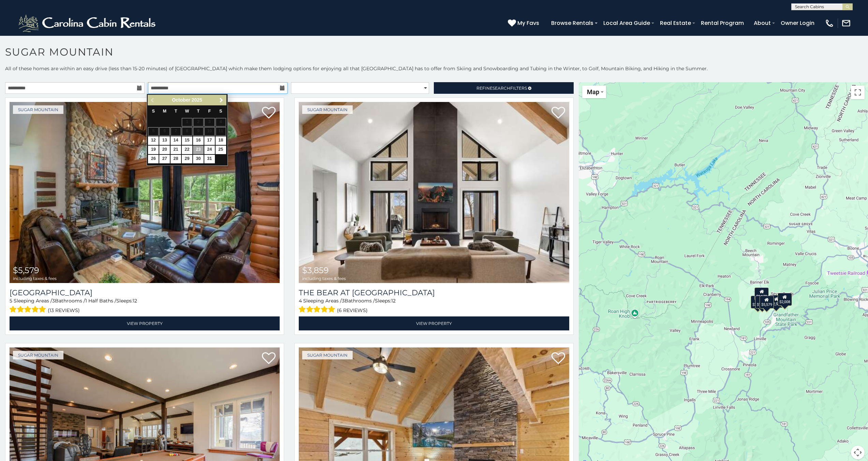 The height and width of the screenshot is (461, 868). Describe the element at coordinates (100, 300) in the screenshot. I see `span: 1 Half Baths /` at that location.